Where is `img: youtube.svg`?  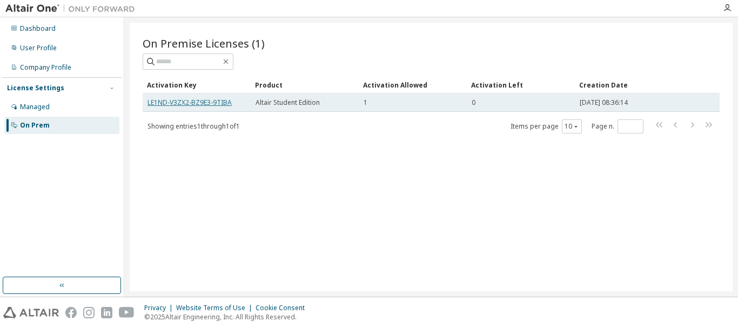 img: youtube.svg is located at coordinates (126, 312).